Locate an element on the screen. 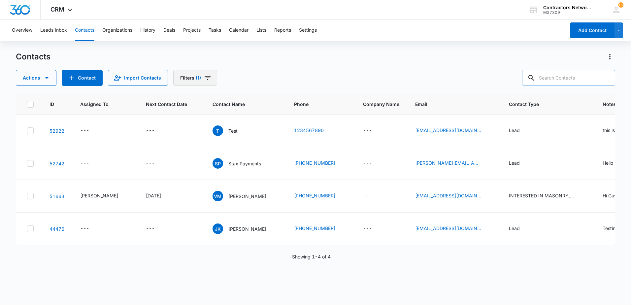 Image resolution: width=631 pixels, height=305 pixels. span: 11 is located at coordinates (621, 5).